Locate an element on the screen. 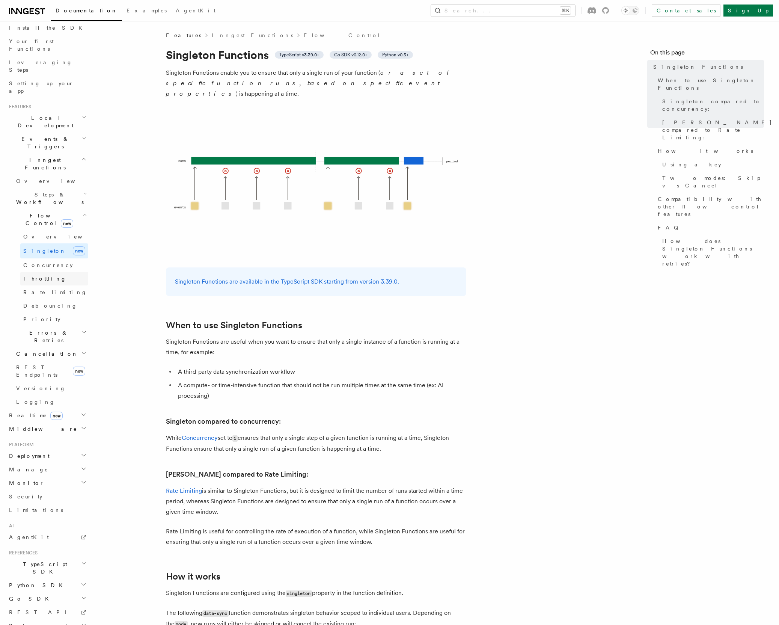 Image resolution: width=779 pixels, height=625 pixels. span: Local Development is located at coordinates (44, 122).